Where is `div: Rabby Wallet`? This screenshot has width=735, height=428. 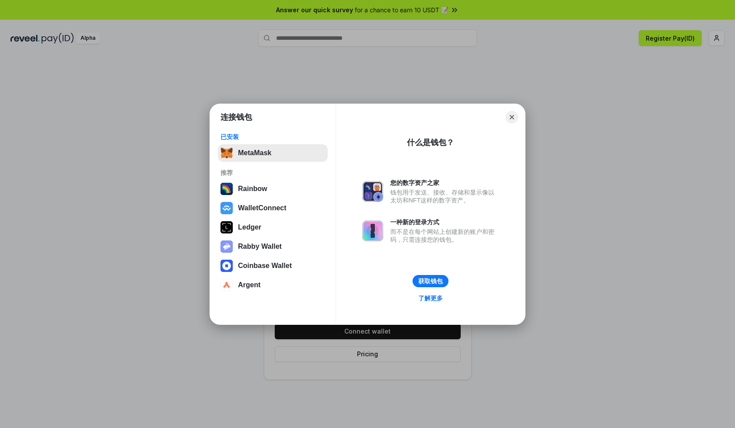 div: Rabby Wallet is located at coordinates (260, 247).